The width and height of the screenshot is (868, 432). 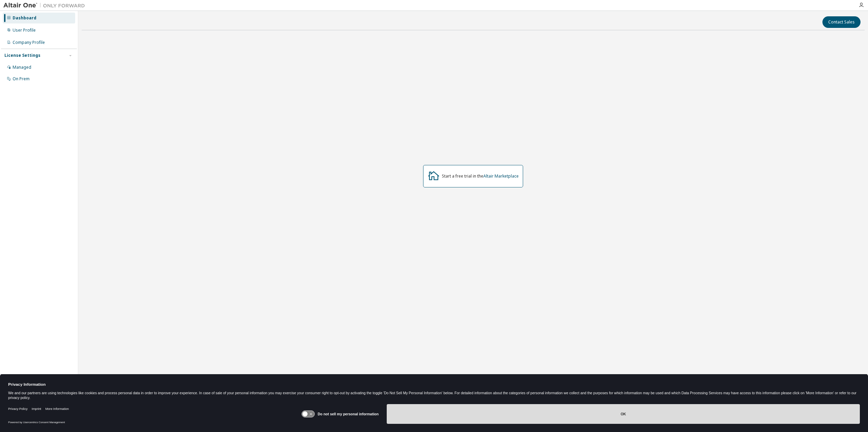 I want to click on div: License Settings, so click(x=22, y=56).